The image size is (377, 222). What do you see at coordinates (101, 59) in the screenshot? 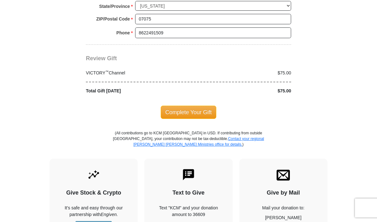
I see `span: Review Gift` at bounding box center [101, 59].